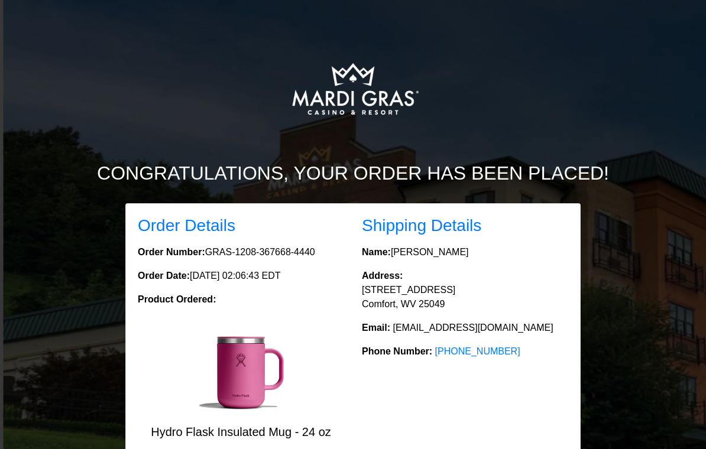 The image size is (706, 449). What do you see at coordinates (241, 226) in the screenshot?
I see `h3: Order Details` at bounding box center [241, 226].